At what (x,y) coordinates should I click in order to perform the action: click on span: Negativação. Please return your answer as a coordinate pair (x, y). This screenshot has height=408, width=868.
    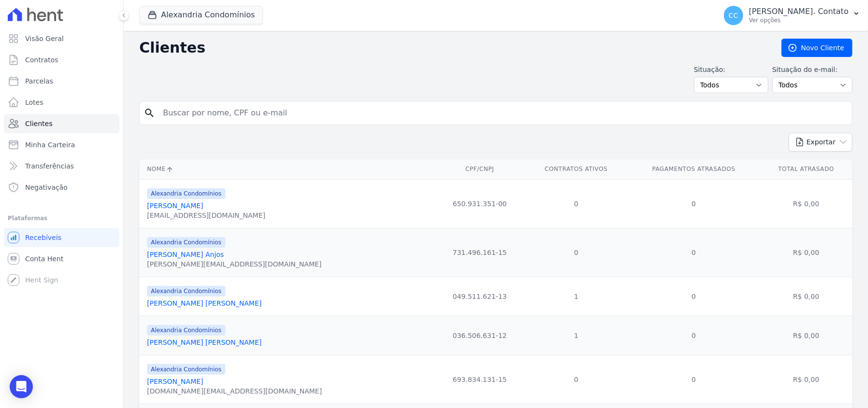
    Looking at the image, I should click on (47, 187).